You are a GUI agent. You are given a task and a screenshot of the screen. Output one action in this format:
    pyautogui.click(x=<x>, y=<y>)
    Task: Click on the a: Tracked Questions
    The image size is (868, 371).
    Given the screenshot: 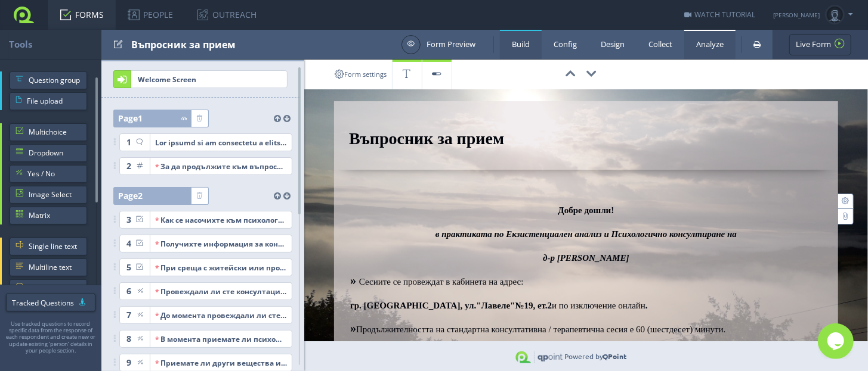 What is the action you would take?
    pyautogui.click(x=51, y=303)
    